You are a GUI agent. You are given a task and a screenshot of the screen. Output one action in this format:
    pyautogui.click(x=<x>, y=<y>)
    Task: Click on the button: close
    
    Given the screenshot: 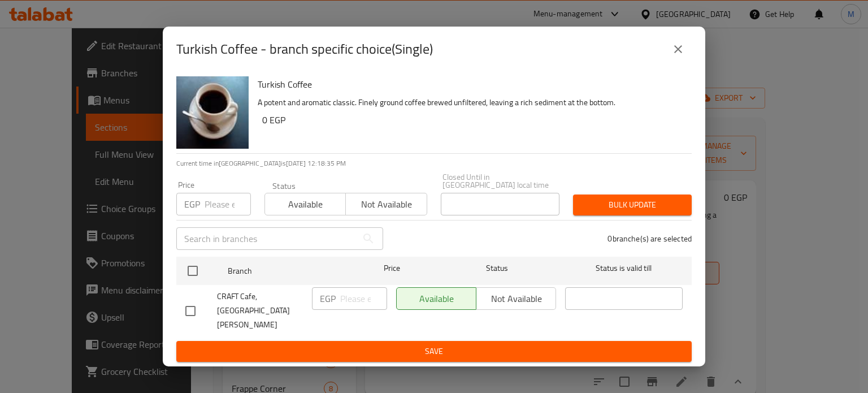 What is the action you would take?
    pyautogui.click(x=678, y=49)
    